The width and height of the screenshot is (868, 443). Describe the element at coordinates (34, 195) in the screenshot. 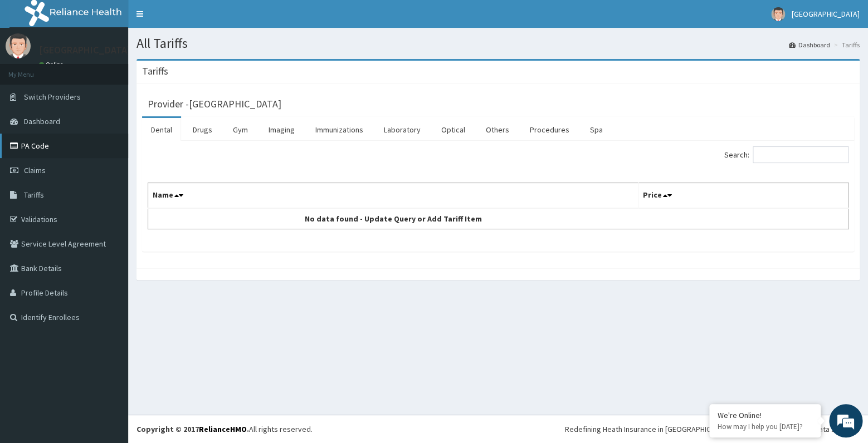

I see `span: Tariffs` at that location.